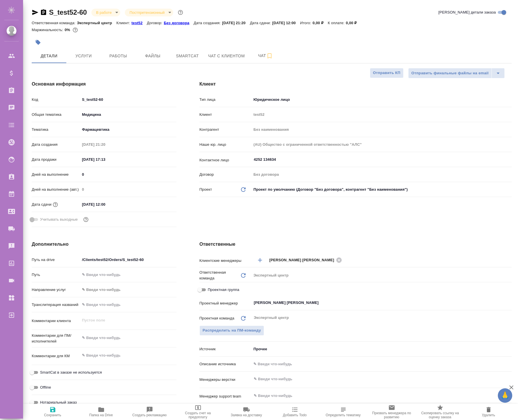 This screenshot has height=420, width=518. What do you see at coordinates (96, 23) in the screenshot?
I see `p: Экспертный центр` at bounding box center [96, 23].